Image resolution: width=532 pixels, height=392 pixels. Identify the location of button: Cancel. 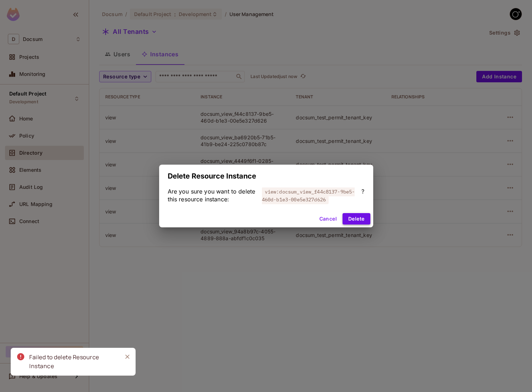
(328, 219).